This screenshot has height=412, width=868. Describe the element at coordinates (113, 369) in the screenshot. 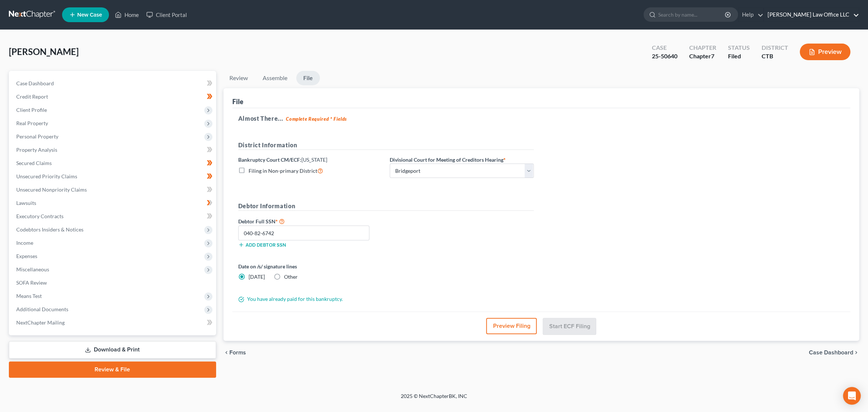

I see `a: Review & File` at that location.